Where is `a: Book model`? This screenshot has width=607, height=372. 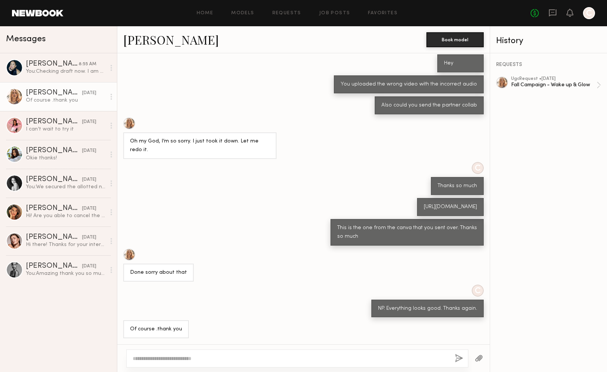
a: Book model is located at coordinates (455, 39).